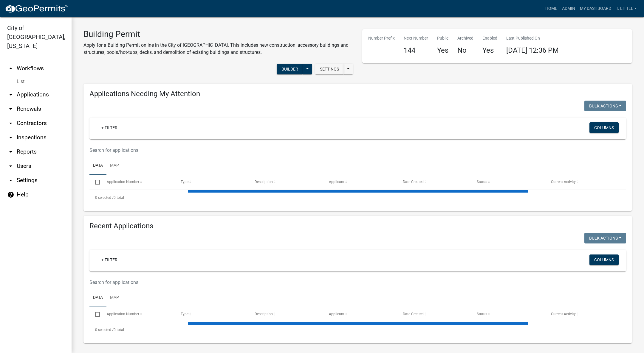 The height and width of the screenshot is (353, 644). I want to click on p: Next Number, so click(416, 38).